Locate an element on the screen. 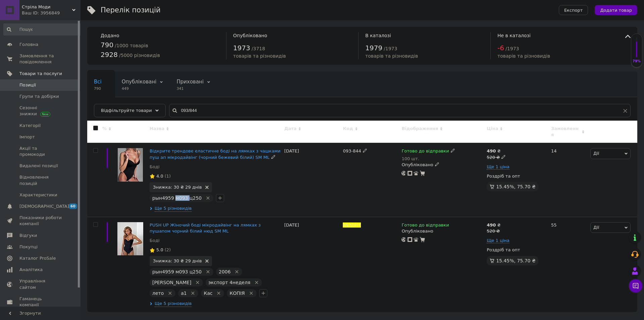 This screenshot has height=320, width=644. span: 2928 is located at coordinates (109, 55).